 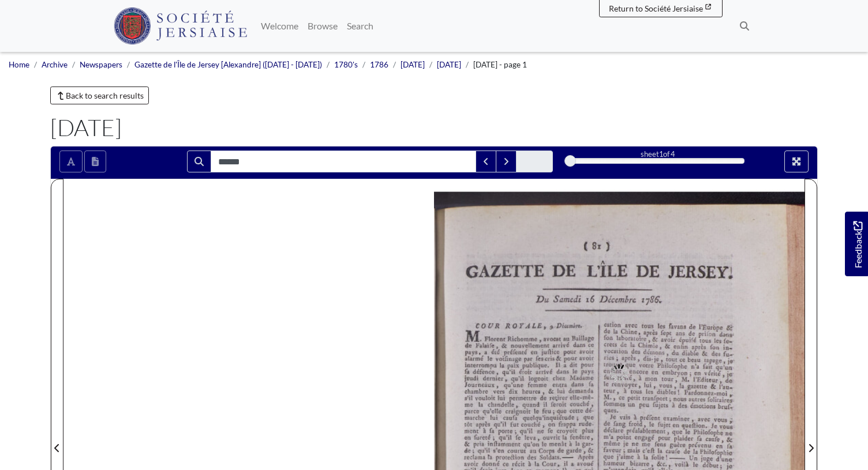 What do you see at coordinates (506, 162) in the screenshot?
I see `button: Next Match` at bounding box center [506, 162].